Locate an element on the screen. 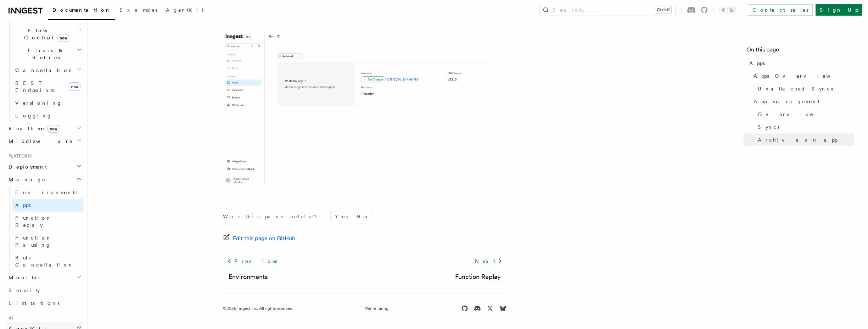 This screenshot has width=868, height=329. a: Previous is located at coordinates (252, 261).